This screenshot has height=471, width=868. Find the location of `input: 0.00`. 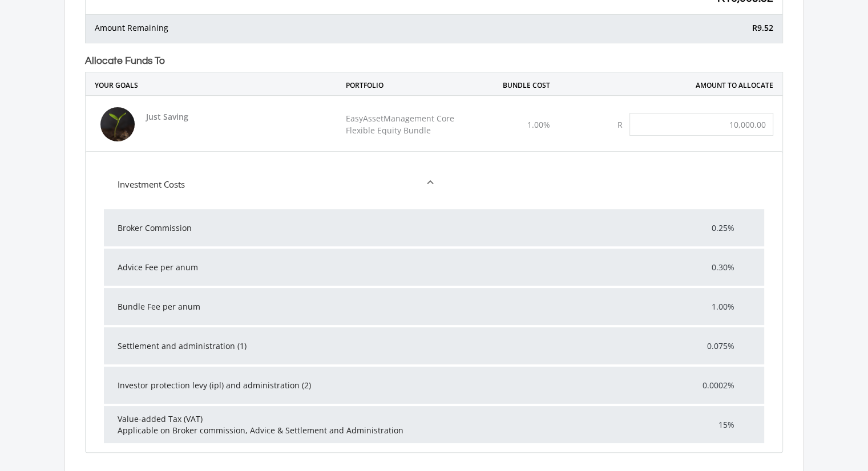

input: 0.00 is located at coordinates (701, 124).